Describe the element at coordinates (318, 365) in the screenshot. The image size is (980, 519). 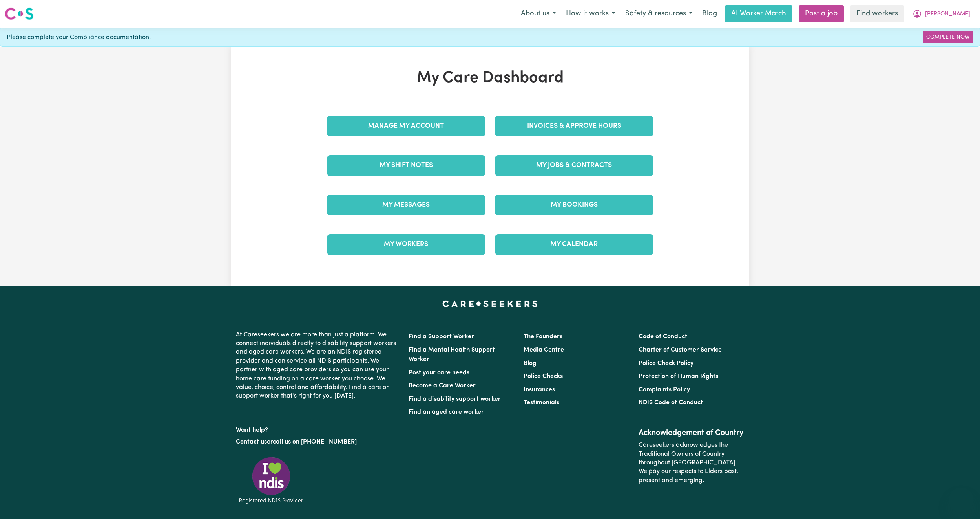
I see `p: At Careseekers we are more than just a platform. We connect individuals directly to disability su...` at that location.